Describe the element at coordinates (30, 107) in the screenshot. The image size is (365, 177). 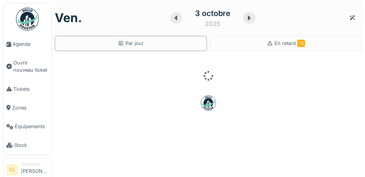
I see `span: Zones` at that location.